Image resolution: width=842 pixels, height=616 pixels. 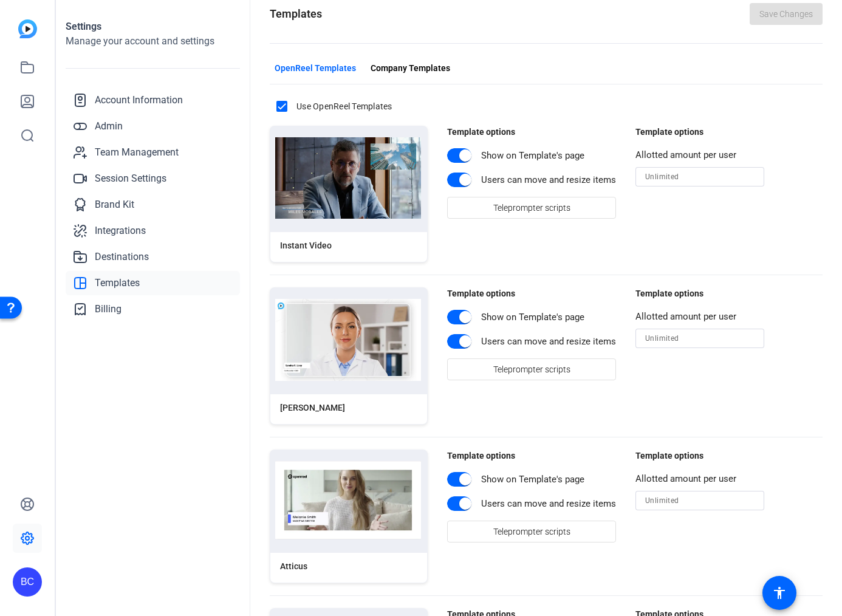 What do you see at coordinates (28, 582) in the screenshot?
I see `div: BC` at bounding box center [28, 582].